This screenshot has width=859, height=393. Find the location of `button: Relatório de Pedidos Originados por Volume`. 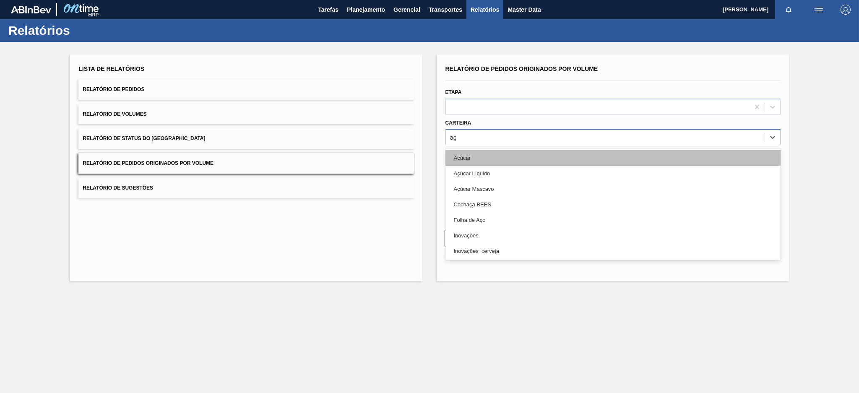

button: Relatório de Pedidos Originados por Volume is located at coordinates (246, 163).